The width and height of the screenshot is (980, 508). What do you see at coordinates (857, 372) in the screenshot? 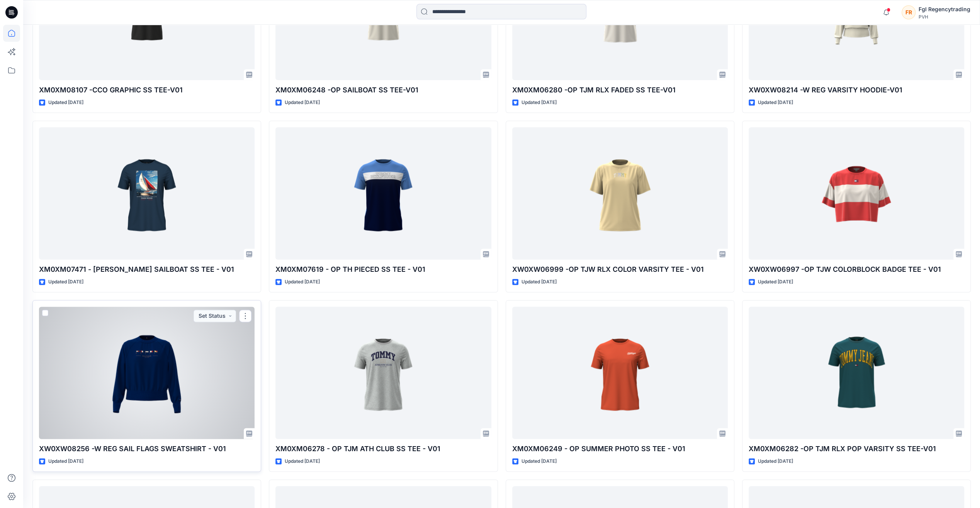
I see `a: XM0XM06282 -OP TJM RLX POP VARSITY SS TEE-V01` at bounding box center [857, 372].